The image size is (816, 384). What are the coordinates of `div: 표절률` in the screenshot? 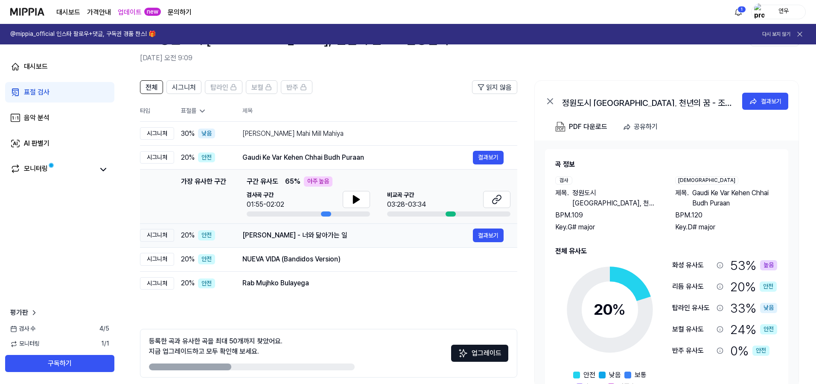 It's located at (205, 111).